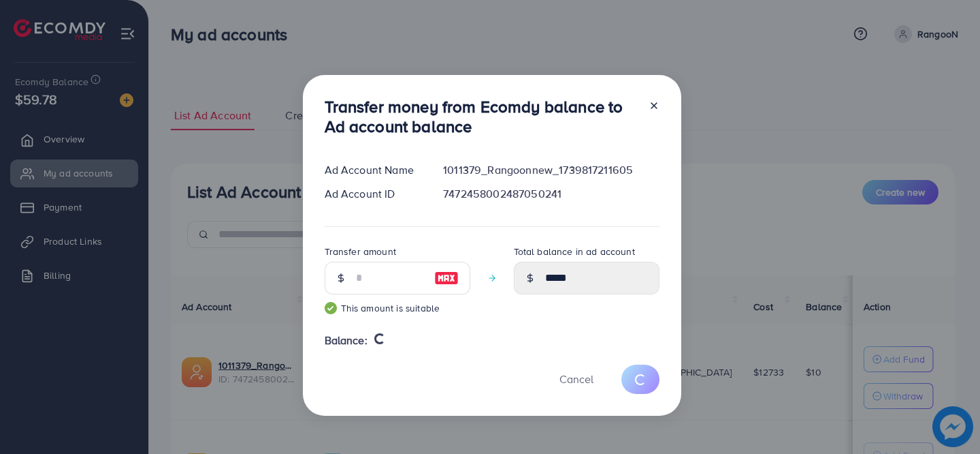  Describe the element at coordinates (331, 308) in the screenshot. I see `img: guide` at that location.